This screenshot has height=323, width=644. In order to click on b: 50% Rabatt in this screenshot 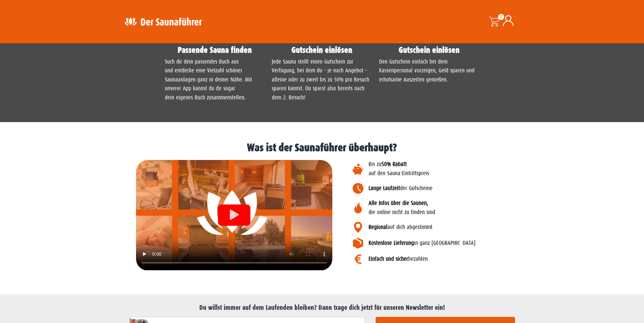, I will do `click(394, 164)`.